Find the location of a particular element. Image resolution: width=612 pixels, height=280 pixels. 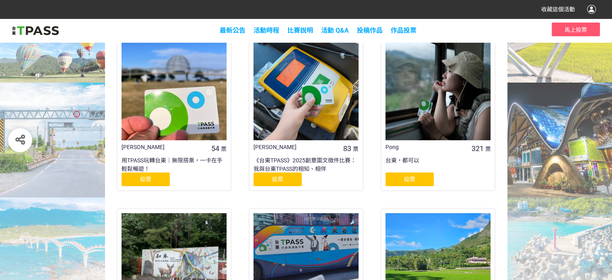

span: 活動時程 is located at coordinates (266, 30).